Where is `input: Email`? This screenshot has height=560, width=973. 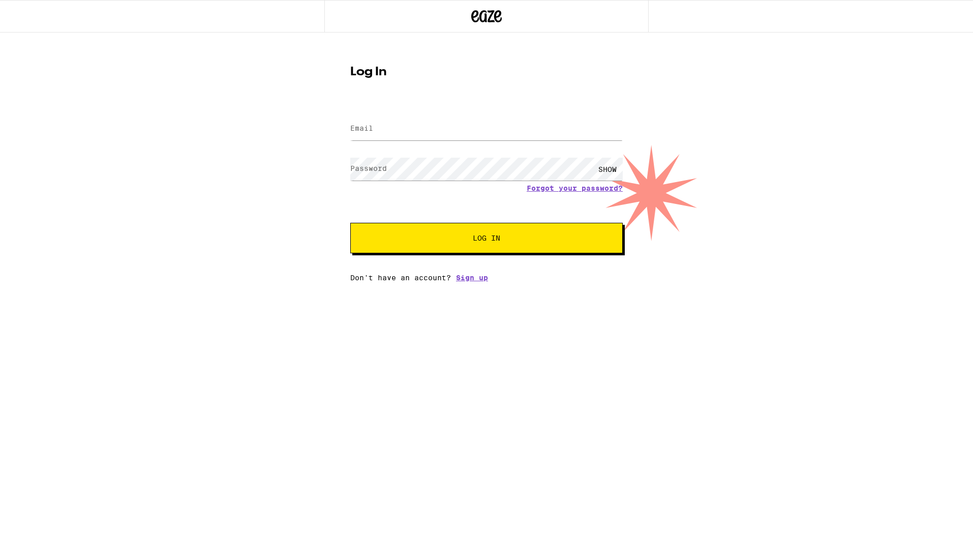 input: Email is located at coordinates (486, 128).